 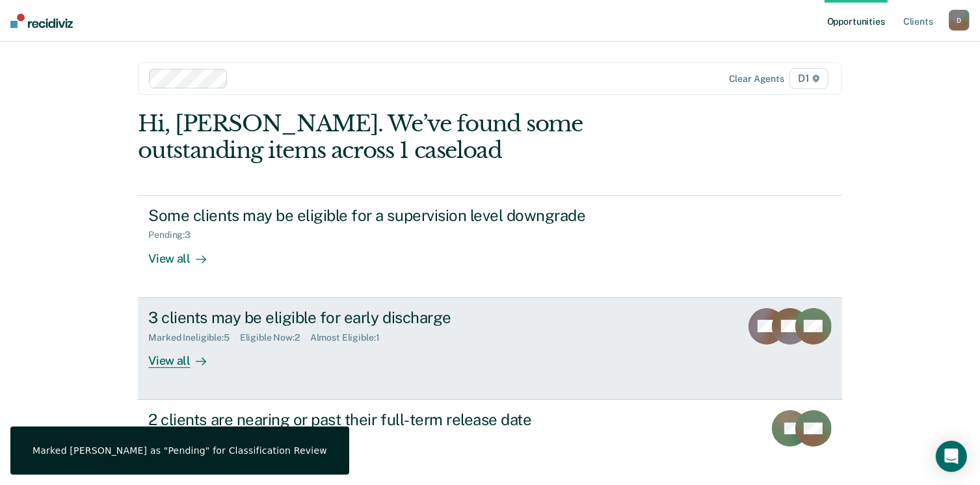 What do you see at coordinates (376, 419) in the screenshot?
I see `div: 2 clients are nearing or past their full-term release date` at bounding box center [376, 419].